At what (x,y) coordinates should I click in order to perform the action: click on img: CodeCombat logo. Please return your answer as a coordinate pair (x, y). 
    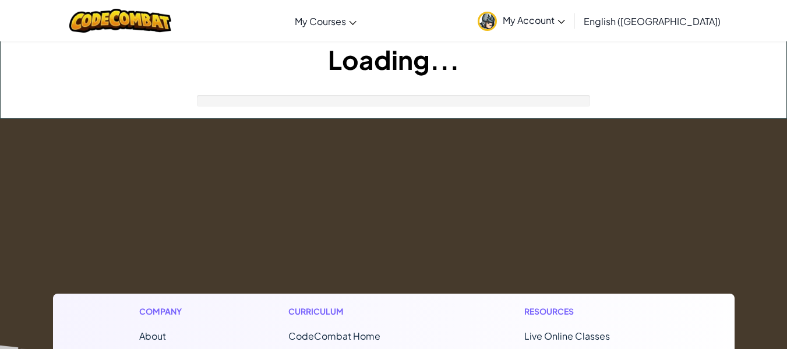
    Looking at the image, I should click on (120, 20).